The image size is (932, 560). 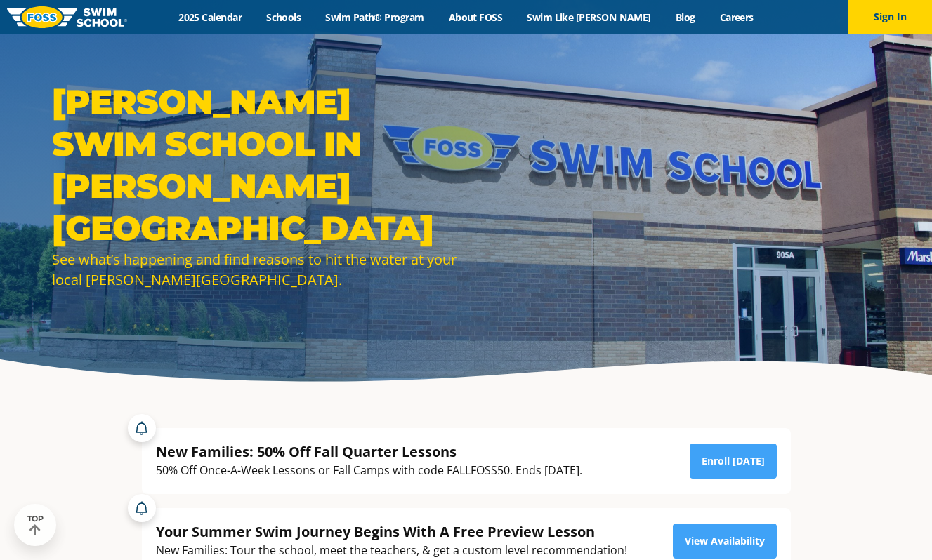 What do you see at coordinates (368, 451) in the screenshot?
I see `div: New Families: 50% Off Fall Quarter Lessons` at bounding box center [368, 451].